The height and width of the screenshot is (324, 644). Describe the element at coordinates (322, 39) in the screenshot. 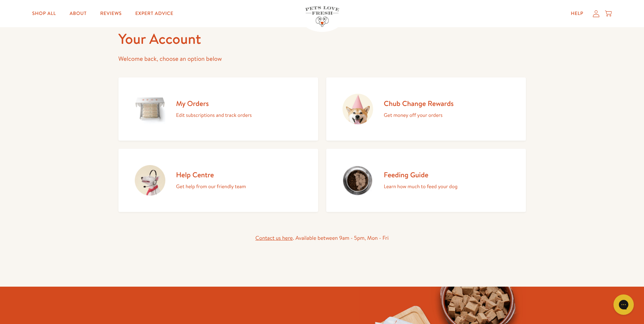

I see `h1: Your Account` at that location.